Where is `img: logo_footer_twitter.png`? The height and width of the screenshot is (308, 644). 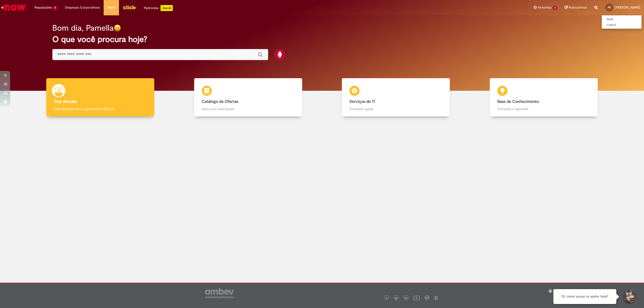 img: logo_footer_twitter.png is located at coordinates (396, 298).